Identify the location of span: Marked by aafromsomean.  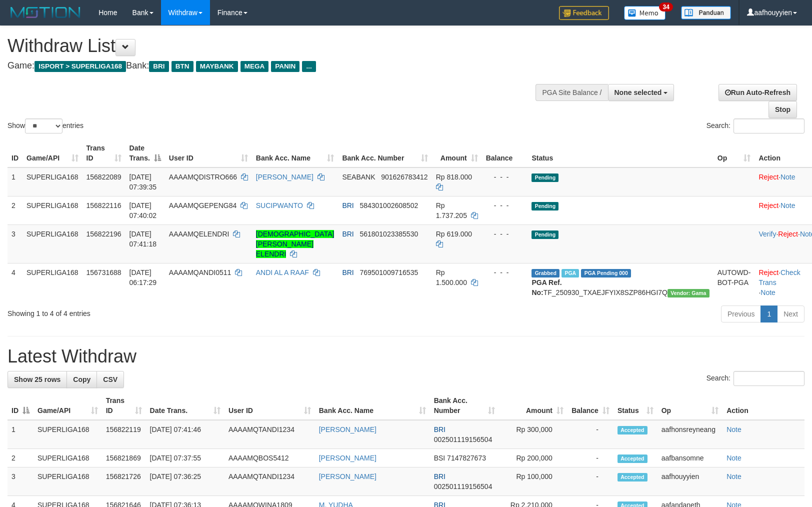
(570, 273).